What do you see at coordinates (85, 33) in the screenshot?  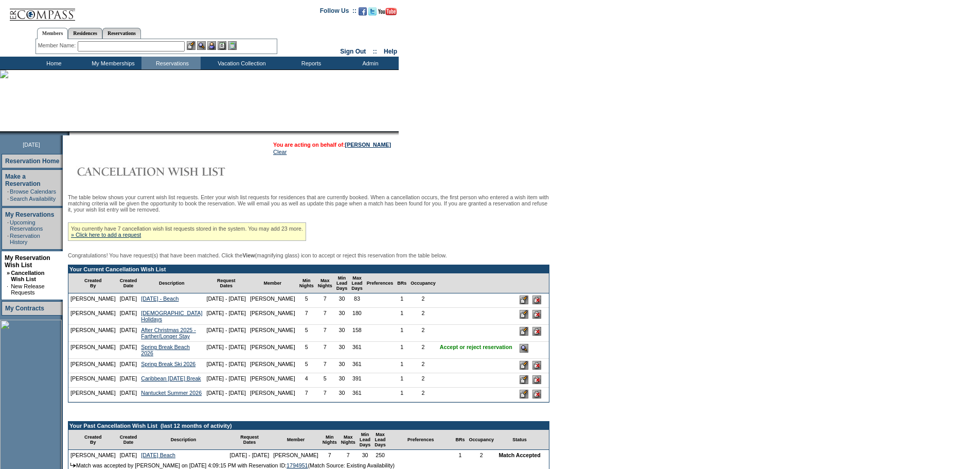 I see `a: Residences` at bounding box center [85, 33].